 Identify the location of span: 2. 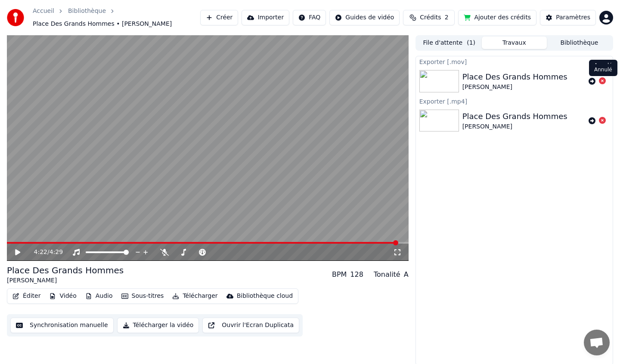
(446, 18).